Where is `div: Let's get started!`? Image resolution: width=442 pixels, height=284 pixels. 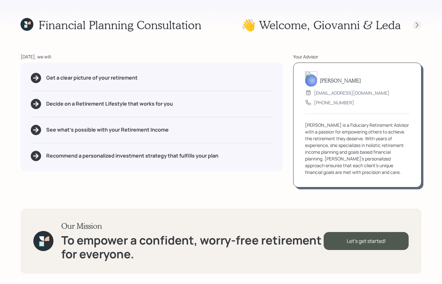
div: Let's get started! is located at coordinates (366, 241).